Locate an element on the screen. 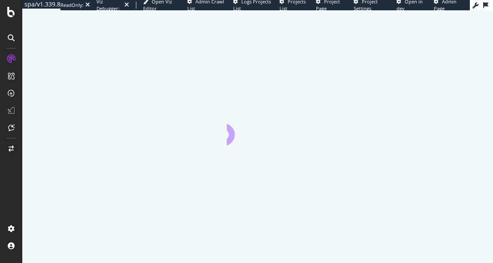 The width and height of the screenshot is (493, 263). div: animation is located at coordinates (258, 130).